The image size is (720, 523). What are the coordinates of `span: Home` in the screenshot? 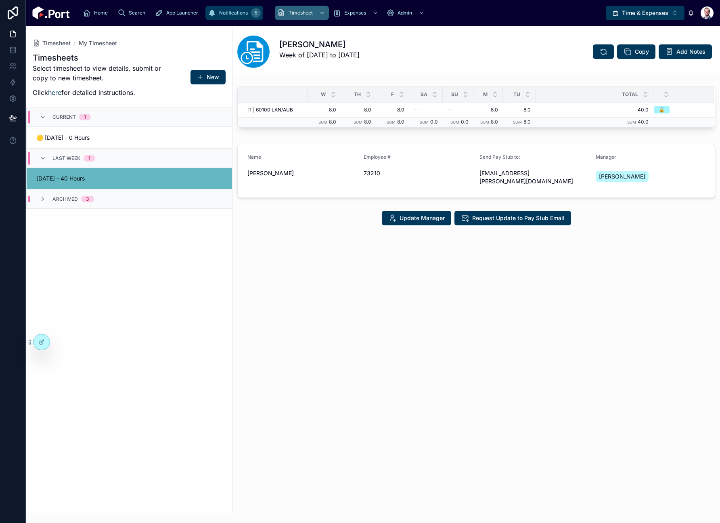 It's located at (101, 13).